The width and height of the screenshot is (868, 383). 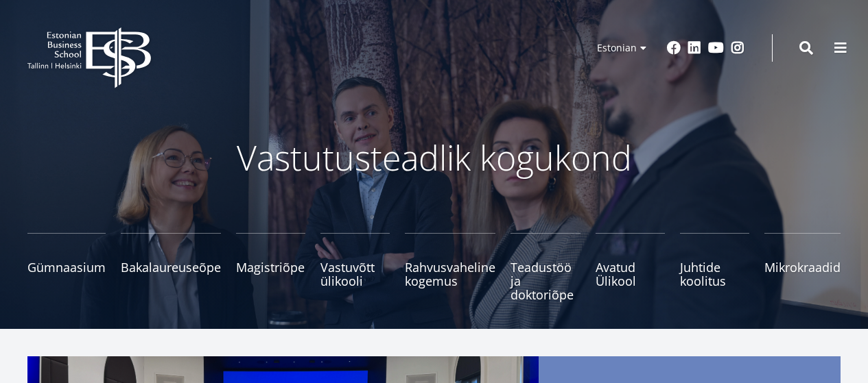 What do you see at coordinates (545, 268) in the screenshot?
I see `a: Teadustöö ja doktoriõpe` at bounding box center [545, 268].